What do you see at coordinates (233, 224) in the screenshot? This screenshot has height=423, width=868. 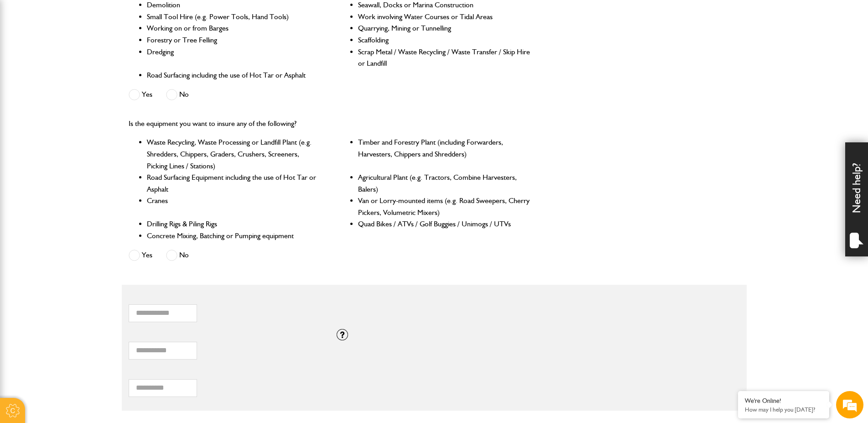 I see `li: Drilling Rigs & Piling Rigs` at bounding box center [233, 224].